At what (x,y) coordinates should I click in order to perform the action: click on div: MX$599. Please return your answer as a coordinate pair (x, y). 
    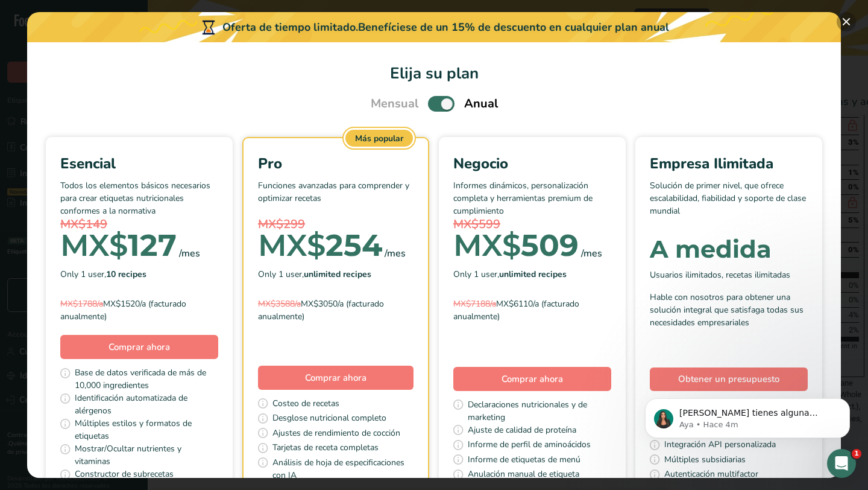
    Looking at the image, I should click on (533, 224).